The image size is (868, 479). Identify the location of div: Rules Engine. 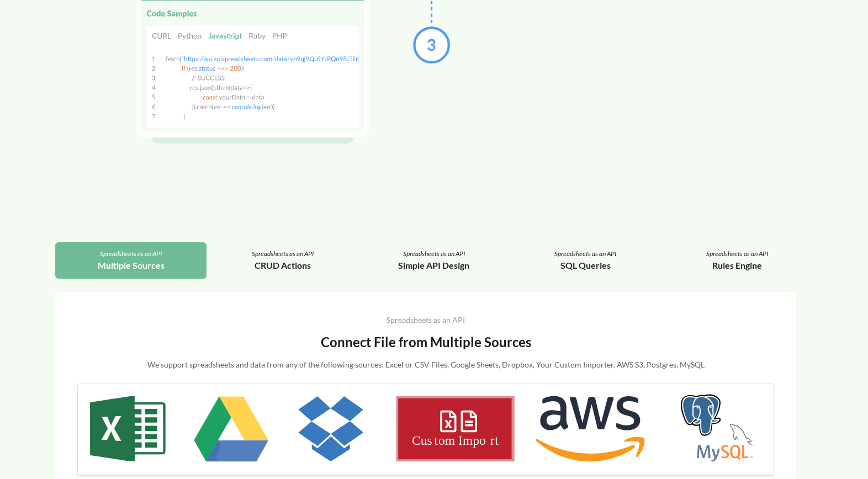
(737, 265).